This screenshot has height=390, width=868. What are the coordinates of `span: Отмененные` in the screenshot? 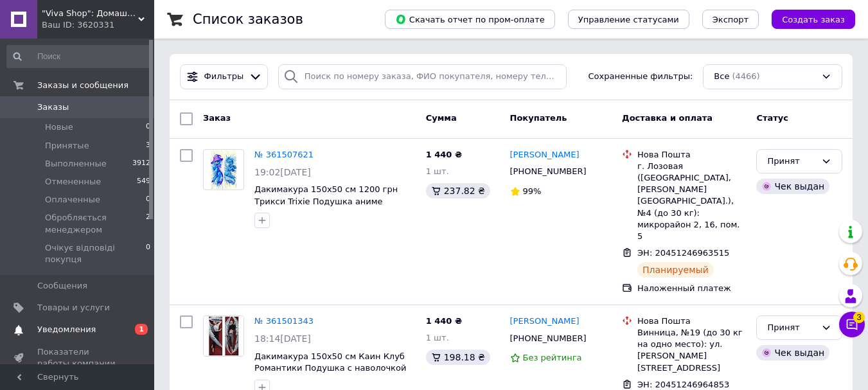 It's located at (73, 182).